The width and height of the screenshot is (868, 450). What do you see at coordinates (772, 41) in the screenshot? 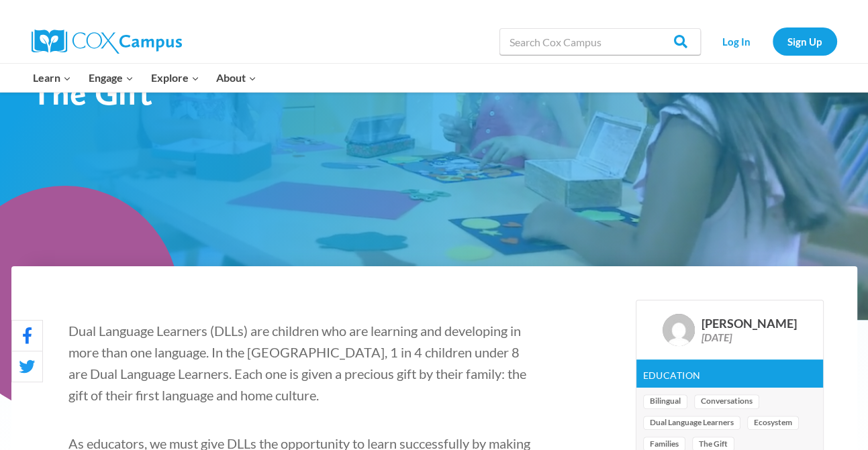
I see `nav: Secondary Navigation` at bounding box center [772, 41].